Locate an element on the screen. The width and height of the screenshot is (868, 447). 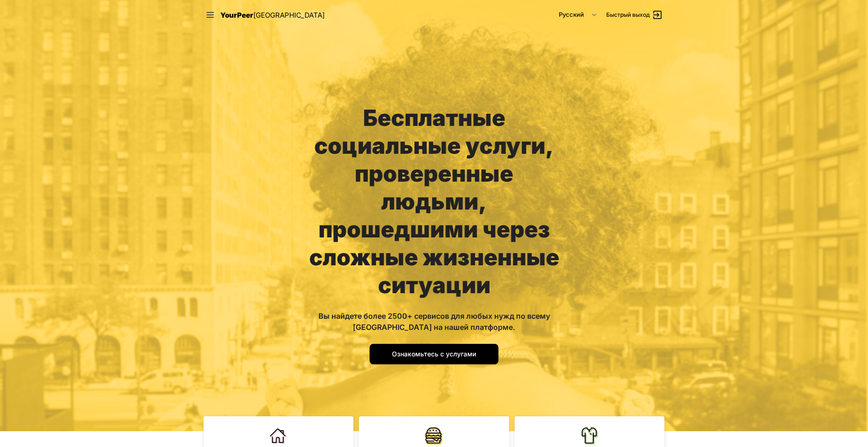
a: Быстрый выход is located at coordinates (634, 15).